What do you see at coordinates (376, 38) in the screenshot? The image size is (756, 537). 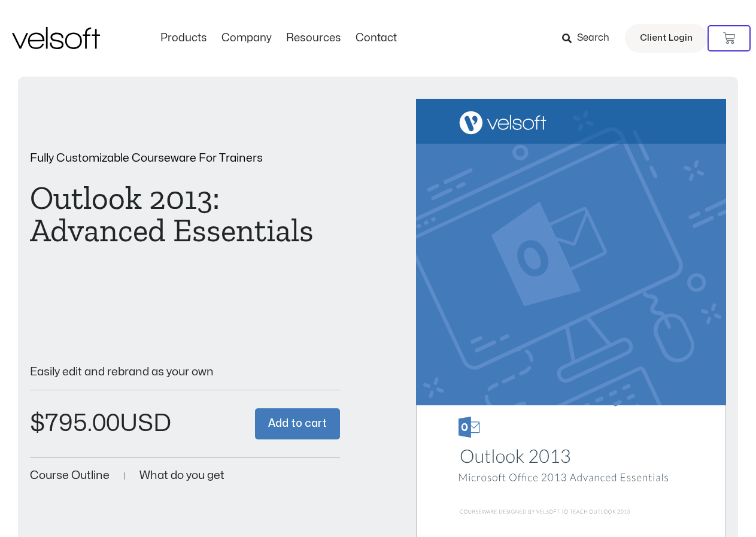 I see `a: ContactMenu Toggle` at bounding box center [376, 38].